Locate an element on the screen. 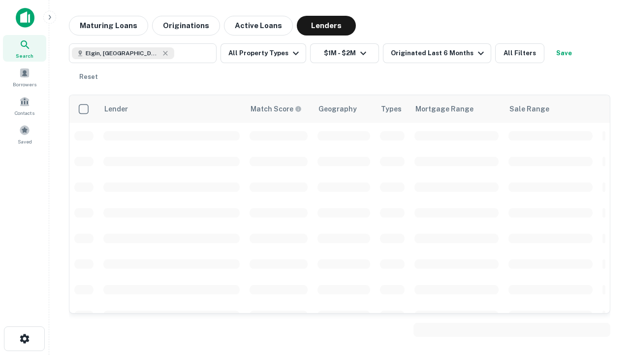  button: Originations is located at coordinates (186, 26).